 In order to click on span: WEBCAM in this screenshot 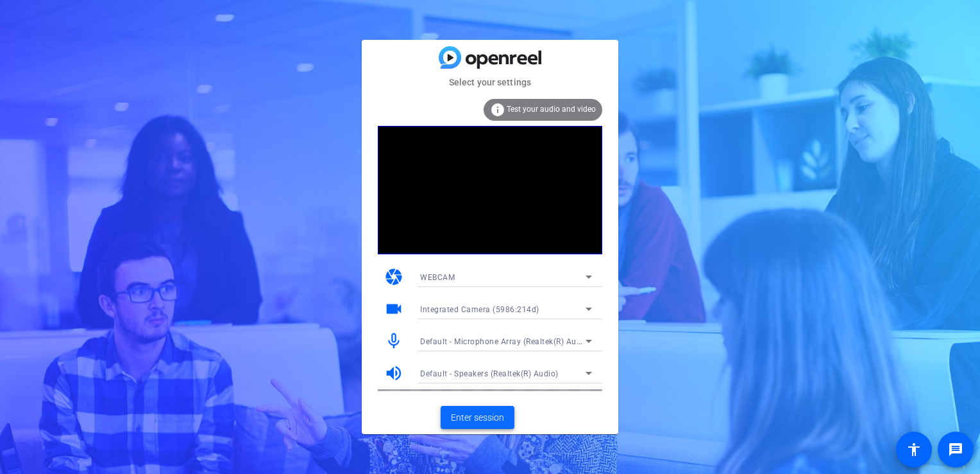, I will do `click(438, 278)`.